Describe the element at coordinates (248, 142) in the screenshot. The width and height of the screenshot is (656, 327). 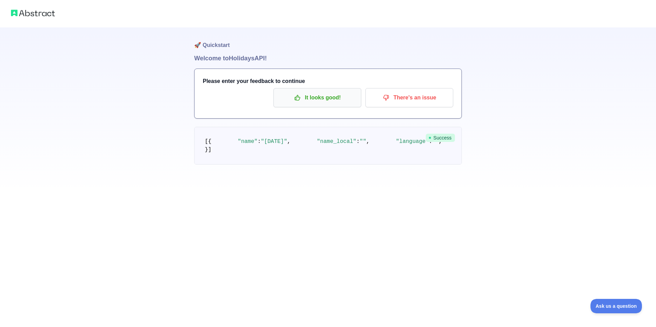
I see `span: "name"` at that location.